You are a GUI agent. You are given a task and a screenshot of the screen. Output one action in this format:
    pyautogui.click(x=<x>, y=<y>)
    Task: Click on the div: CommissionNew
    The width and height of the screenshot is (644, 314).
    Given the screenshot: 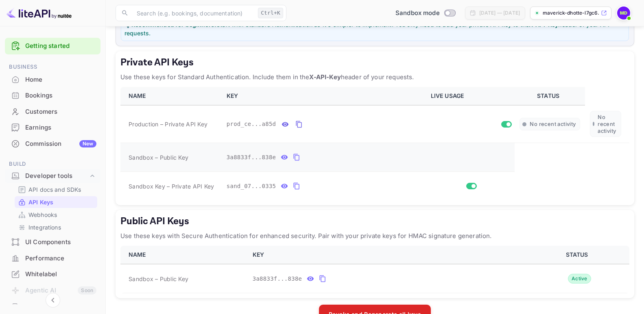 What is the action you would take?
    pyautogui.click(x=52, y=144)
    